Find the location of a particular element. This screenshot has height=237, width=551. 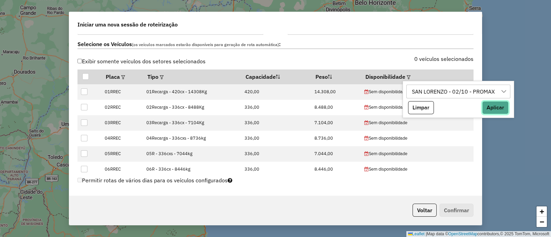

td: 02RREC is located at coordinates (122, 107).